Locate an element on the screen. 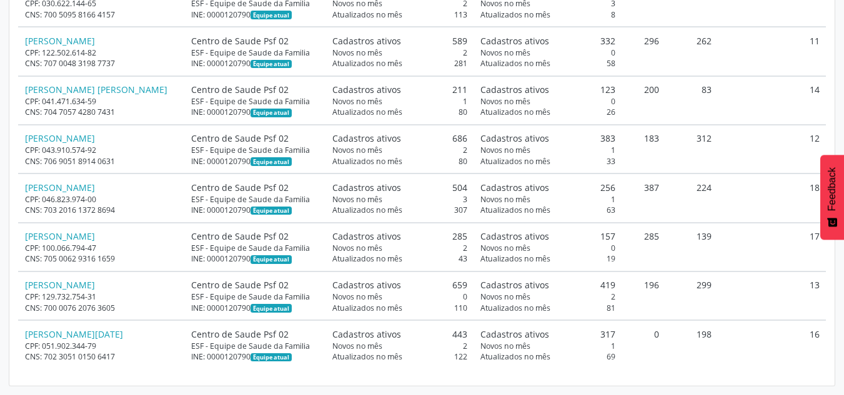  div: 58 is located at coordinates (548, 63).